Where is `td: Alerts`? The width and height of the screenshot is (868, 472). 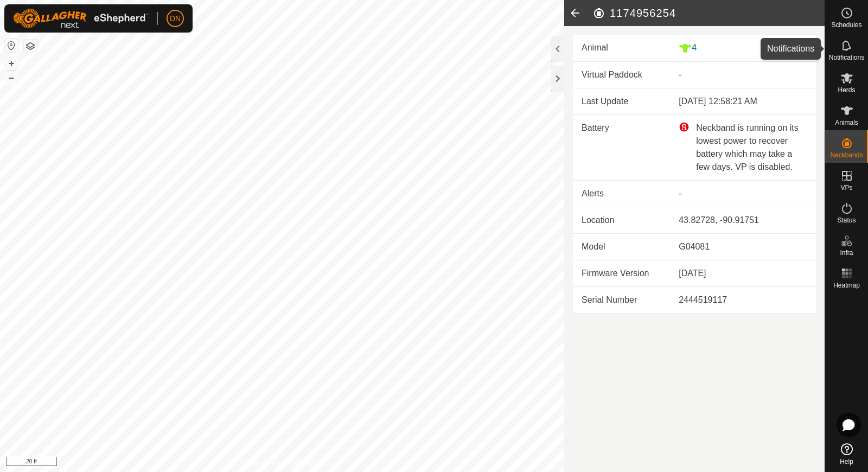
td: Alerts is located at coordinates (621, 194).